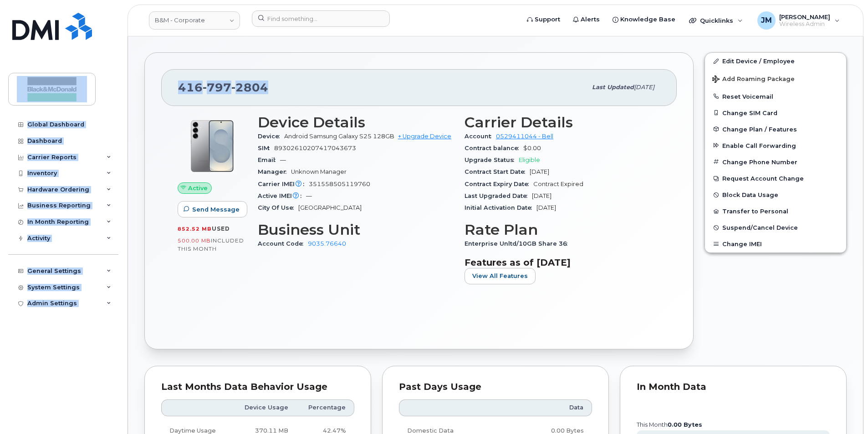  I want to click on h3: Device Details, so click(356, 123).